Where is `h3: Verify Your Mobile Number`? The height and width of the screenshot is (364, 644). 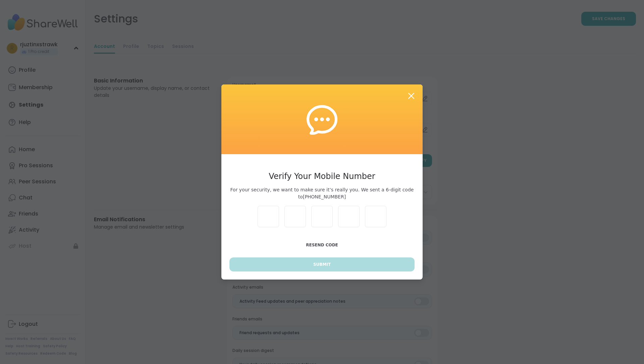 h3: Verify Your Mobile Number is located at coordinates (322, 176).